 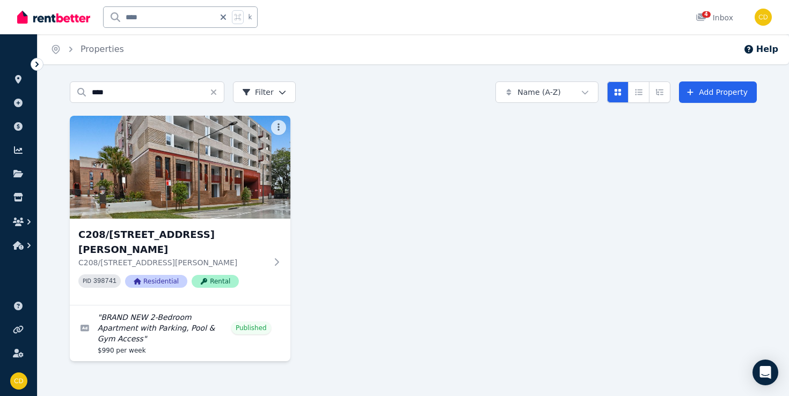 I want to click on span: Filter, so click(x=257, y=92).